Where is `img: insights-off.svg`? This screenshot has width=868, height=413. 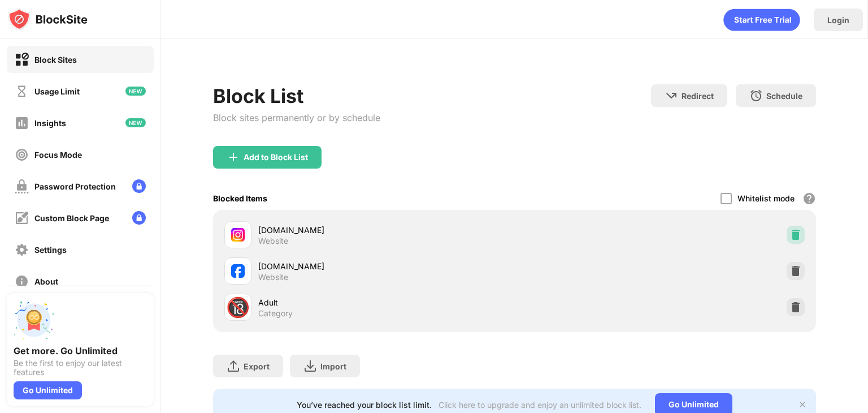
img: insights-off.svg is located at coordinates (21, 123).